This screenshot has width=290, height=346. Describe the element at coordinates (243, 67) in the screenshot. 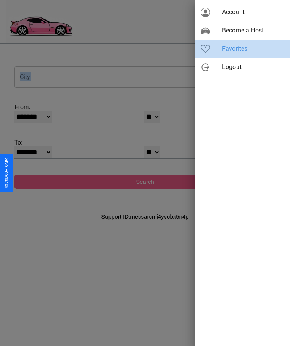

I see `div: Logout` at that location.